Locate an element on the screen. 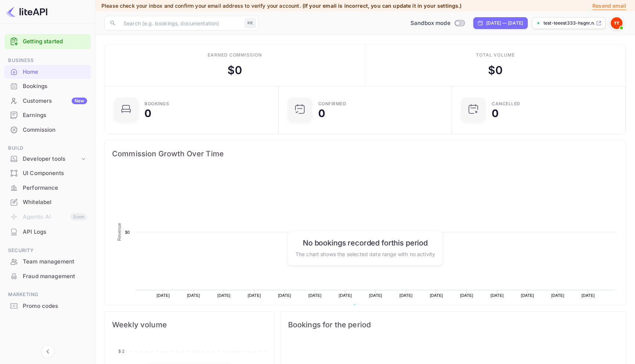  div: Click to change the date range period is located at coordinates (500, 23).